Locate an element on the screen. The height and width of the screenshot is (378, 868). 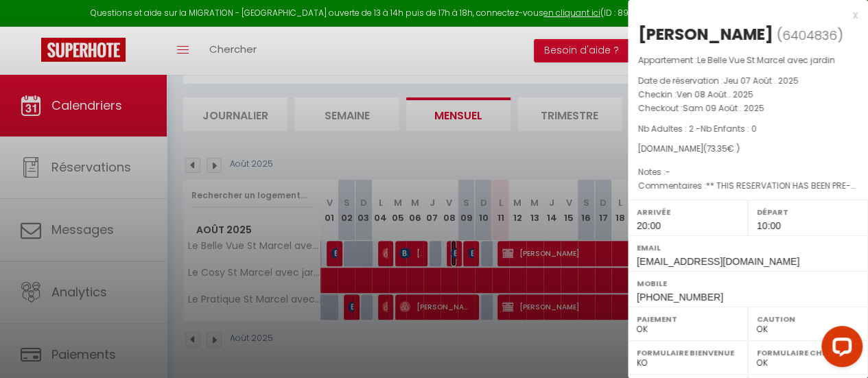
span: Nb Enfants : 0 is located at coordinates (729, 128).